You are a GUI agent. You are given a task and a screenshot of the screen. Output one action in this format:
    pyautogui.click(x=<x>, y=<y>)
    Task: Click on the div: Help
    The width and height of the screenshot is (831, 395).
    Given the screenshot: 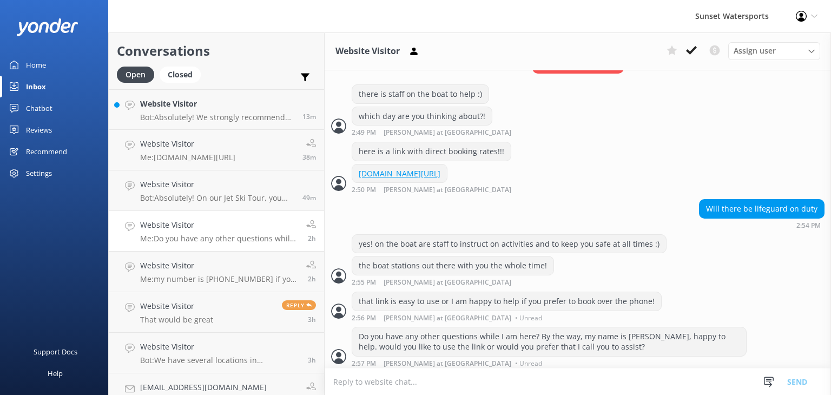 What is the action you would take?
    pyautogui.click(x=55, y=373)
    